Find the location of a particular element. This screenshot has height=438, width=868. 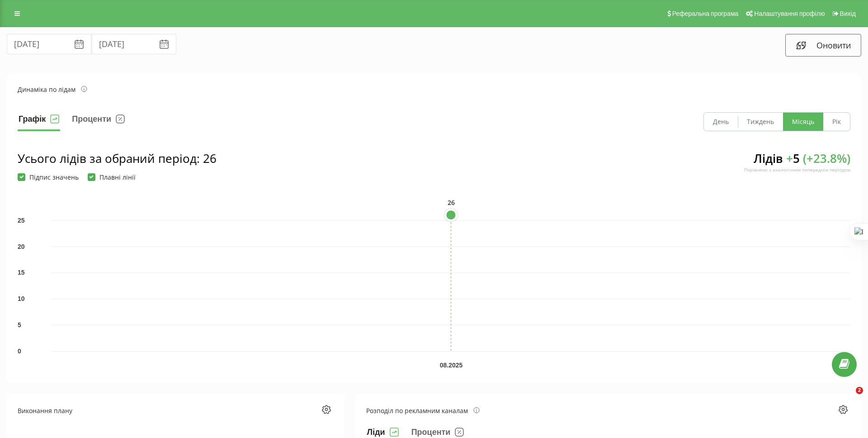

div: Розподіл по рекламним каналам is located at coordinates (423, 410).